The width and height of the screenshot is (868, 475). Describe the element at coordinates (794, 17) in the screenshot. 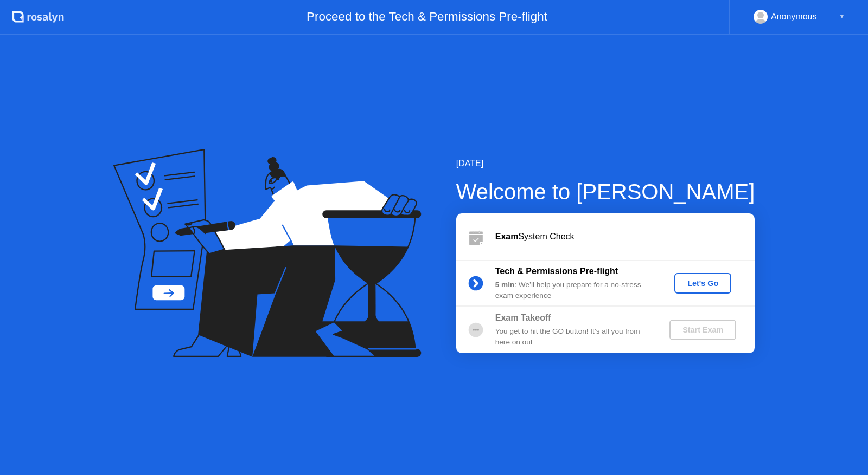

I see `div: Anonymous` at that location.